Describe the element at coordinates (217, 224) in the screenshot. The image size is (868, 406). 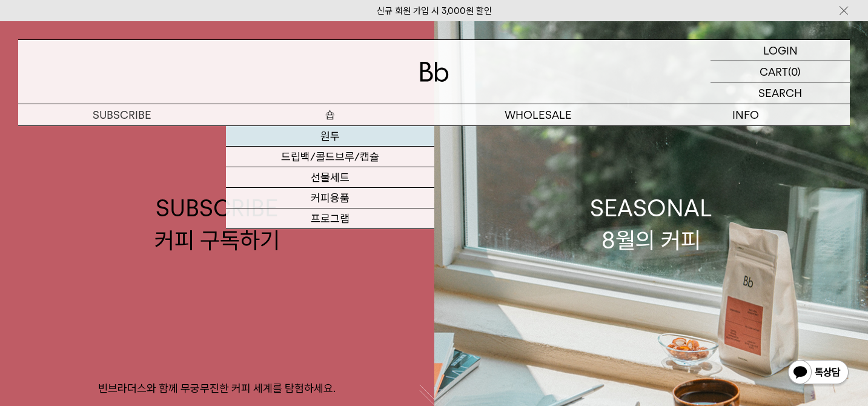
I see `div: SUBSCRIBE 커피 구독하기` at that location.